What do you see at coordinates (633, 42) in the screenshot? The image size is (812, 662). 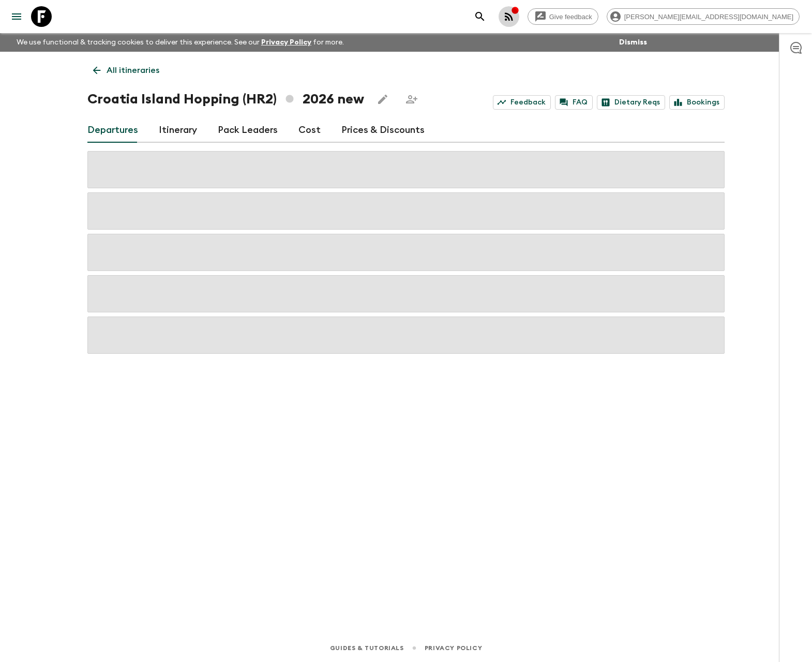 I see `button: Dismiss` at bounding box center [633, 42].